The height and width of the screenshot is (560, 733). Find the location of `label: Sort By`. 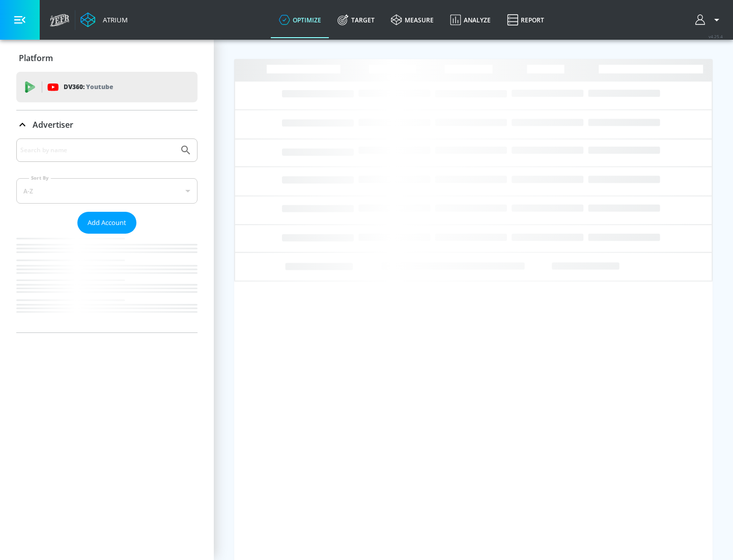

label: Sort By is located at coordinates (40, 178).